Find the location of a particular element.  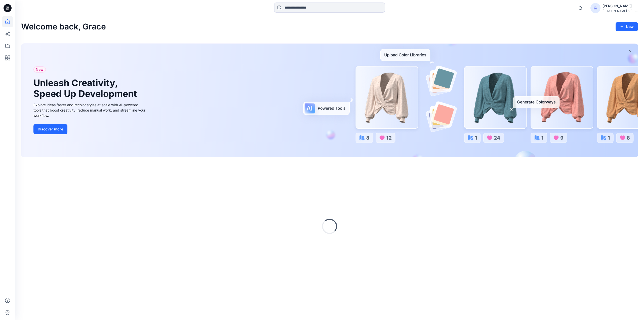

svg: avatar is located at coordinates (596, 8).